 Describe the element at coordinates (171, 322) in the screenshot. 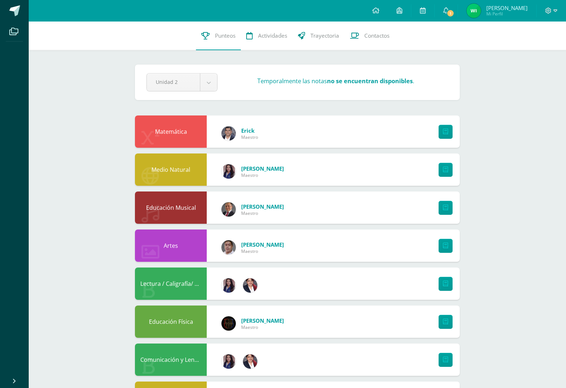

I see `div: Educación Física` at that location.